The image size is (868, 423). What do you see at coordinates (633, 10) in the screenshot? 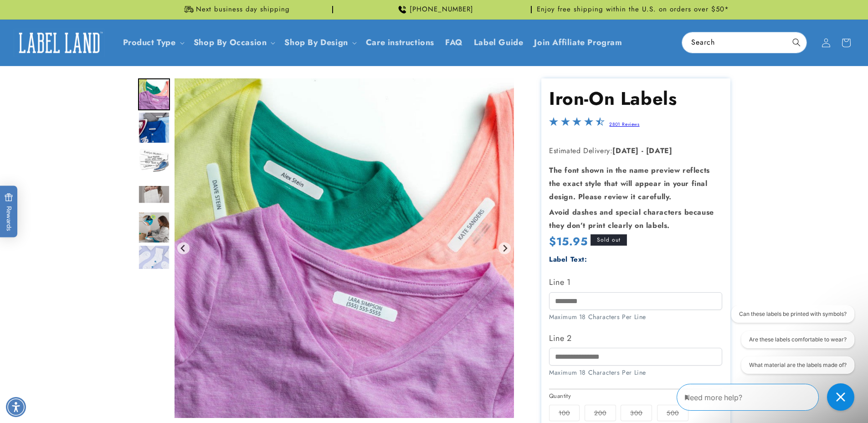
I see `span: Enjoy free shipping within the U.S. on orders over $50*` at bounding box center [633, 10].